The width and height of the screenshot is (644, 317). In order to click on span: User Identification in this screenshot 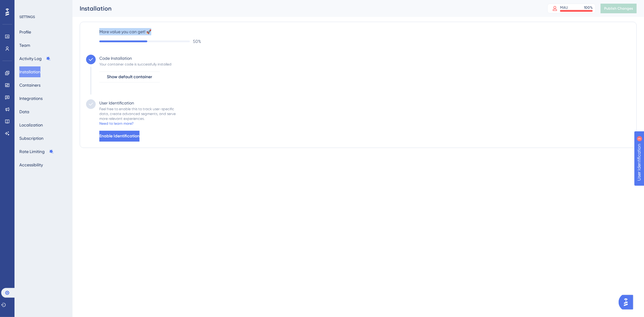, I will do `click(23, 5)`.